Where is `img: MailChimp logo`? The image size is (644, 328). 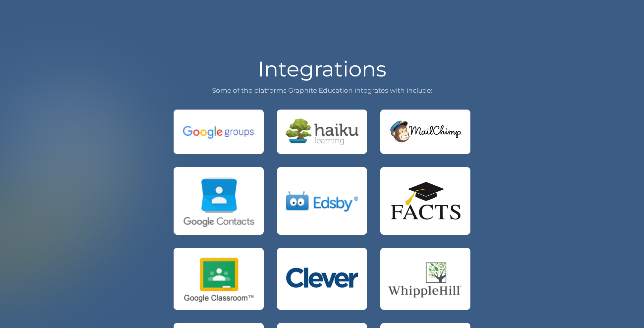 img: MailChimp logo is located at coordinates (425, 132).